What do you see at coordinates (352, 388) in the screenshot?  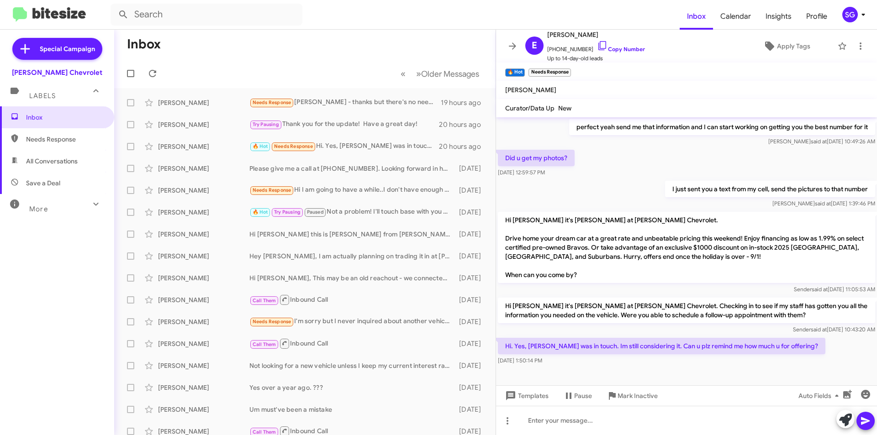 I see `div: Yes over a year ago. ???` at bounding box center [352, 388].